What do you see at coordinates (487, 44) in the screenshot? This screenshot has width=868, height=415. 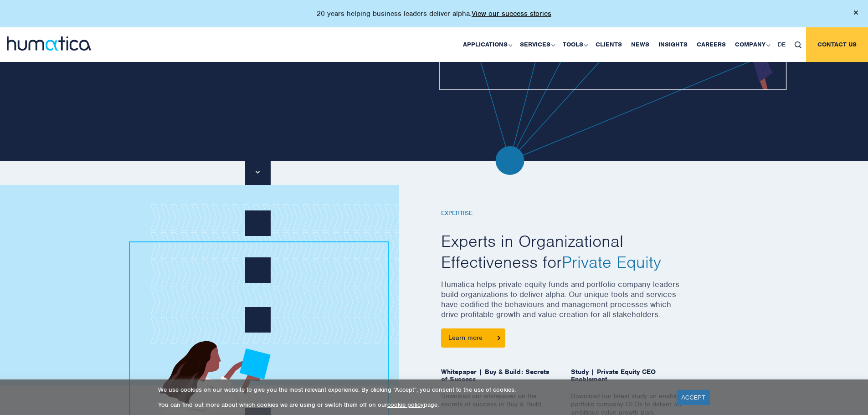 I see `a: Applications` at bounding box center [487, 44].